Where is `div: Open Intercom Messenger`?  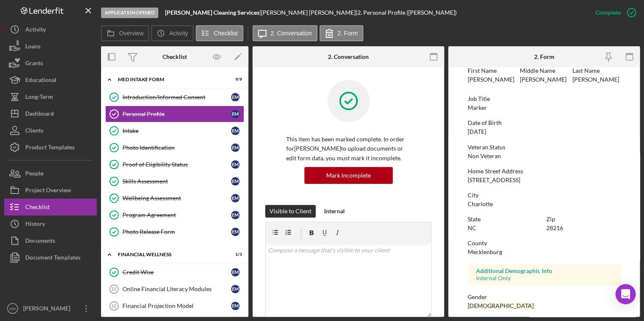
div: Open Intercom Messenger is located at coordinates (625, 294).